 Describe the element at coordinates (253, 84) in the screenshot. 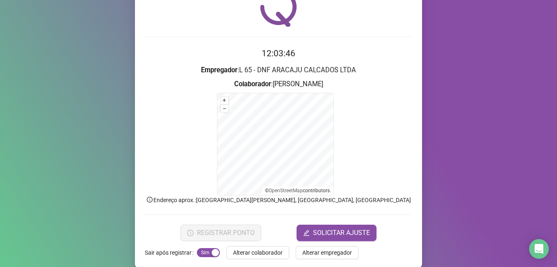

I see `strong: Colaborador` at that location.